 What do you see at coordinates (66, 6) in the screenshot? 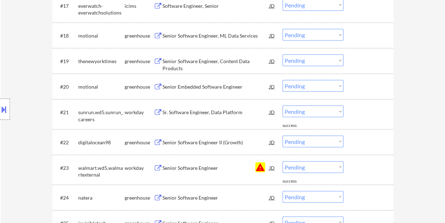
I see `div: #17` at bounding box center [66, 6].